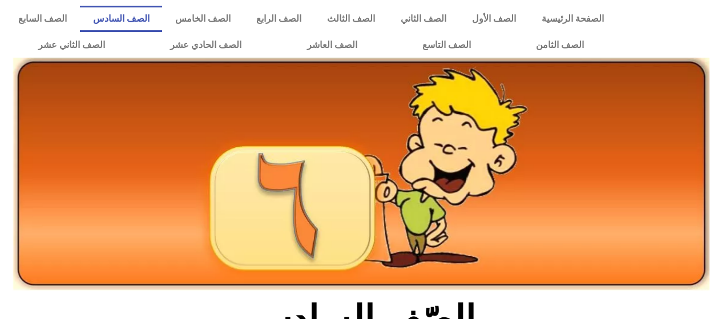  I want to click on a: الصف الحادي عشر, so click(206, 45).